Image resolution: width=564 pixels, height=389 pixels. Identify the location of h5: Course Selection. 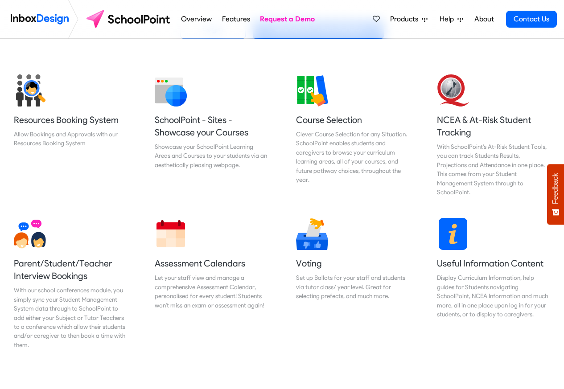
(353, 120).